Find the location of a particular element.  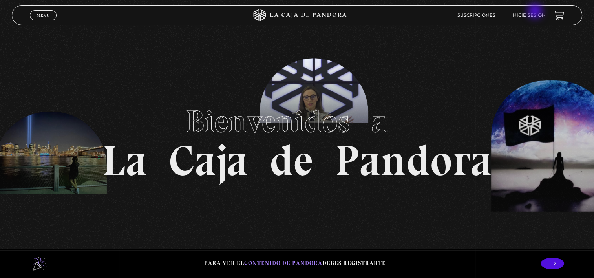

a: Inicie sesión is located at coordinates (529, 16).